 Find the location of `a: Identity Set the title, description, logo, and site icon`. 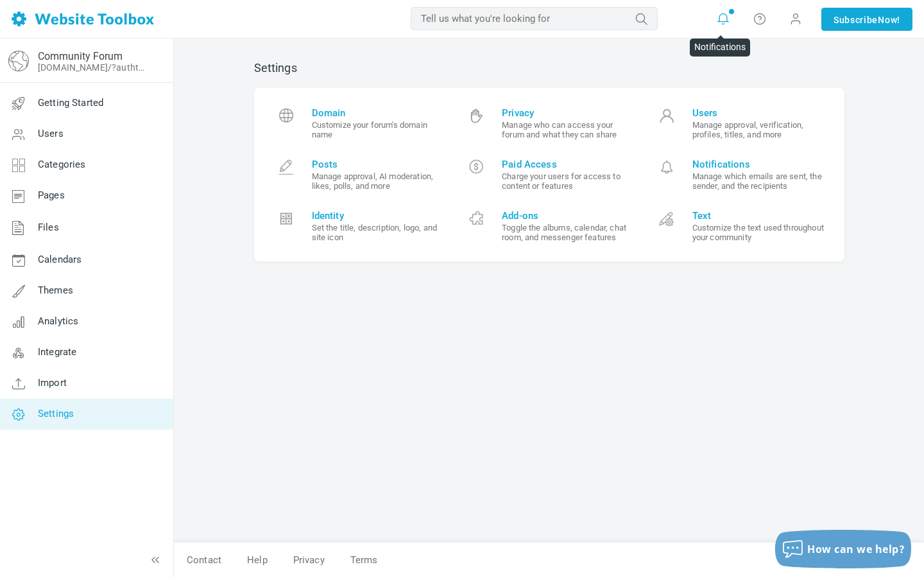

a: Identity Set the title, description, logo, and site icon is located at coordinates (359, 226).